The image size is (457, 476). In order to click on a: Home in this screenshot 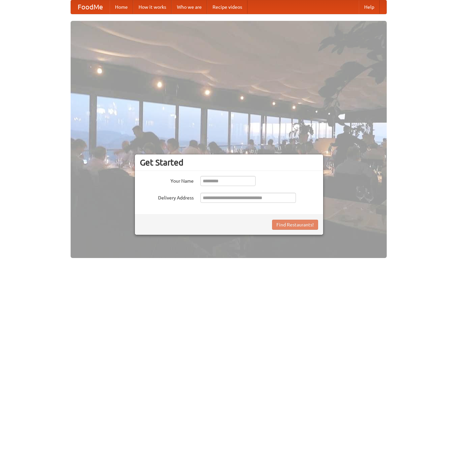, I will do `click(121, 7)`.